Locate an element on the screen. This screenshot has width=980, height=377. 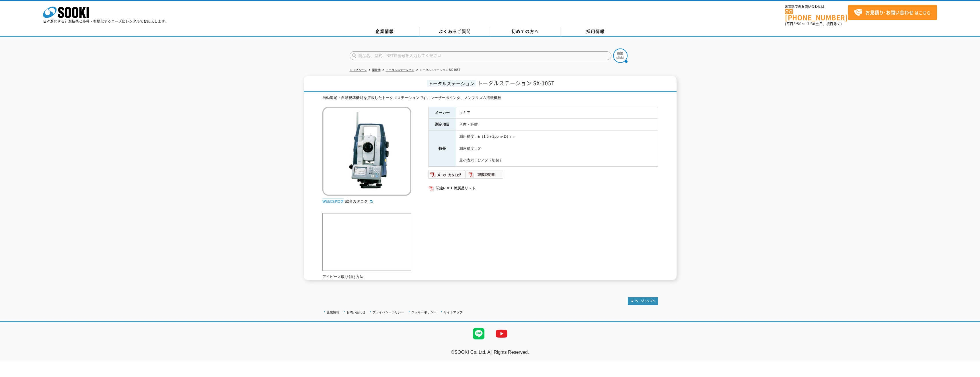
a: トップページ is located at coordinates (358, 69).